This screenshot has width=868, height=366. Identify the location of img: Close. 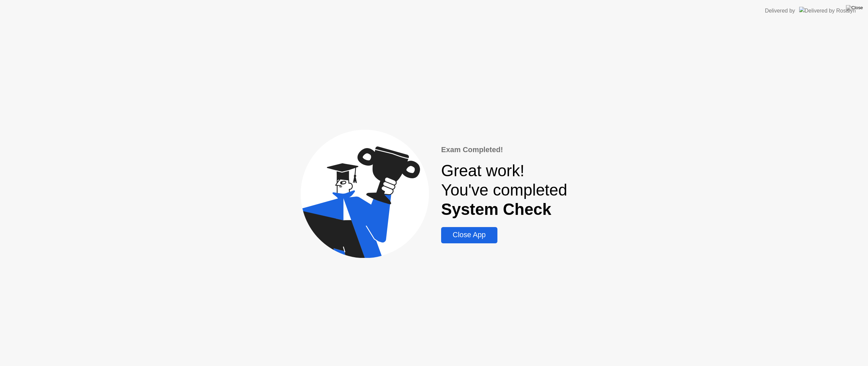
(855, 8).